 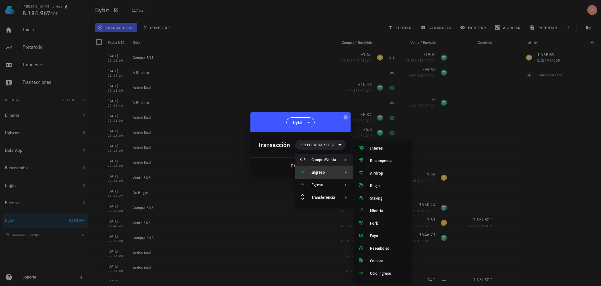 What do you see at coordinates (388, 248) in the screenshot?
I see `div: Reembolso` at bounding box center [388, 248].